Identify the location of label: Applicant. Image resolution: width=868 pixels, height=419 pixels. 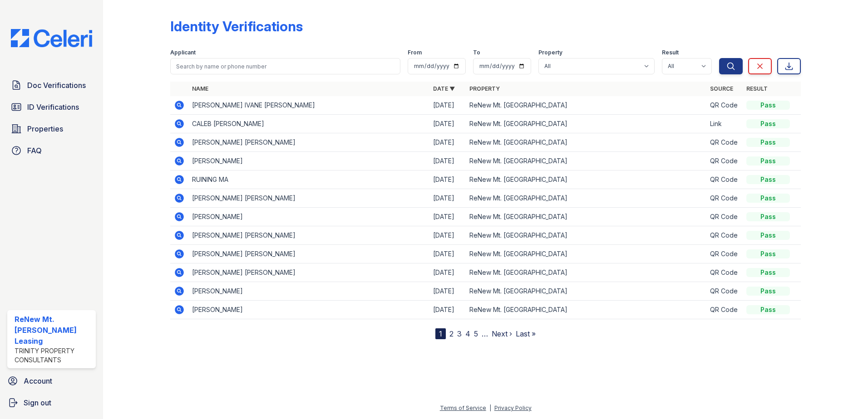
(183, 53).